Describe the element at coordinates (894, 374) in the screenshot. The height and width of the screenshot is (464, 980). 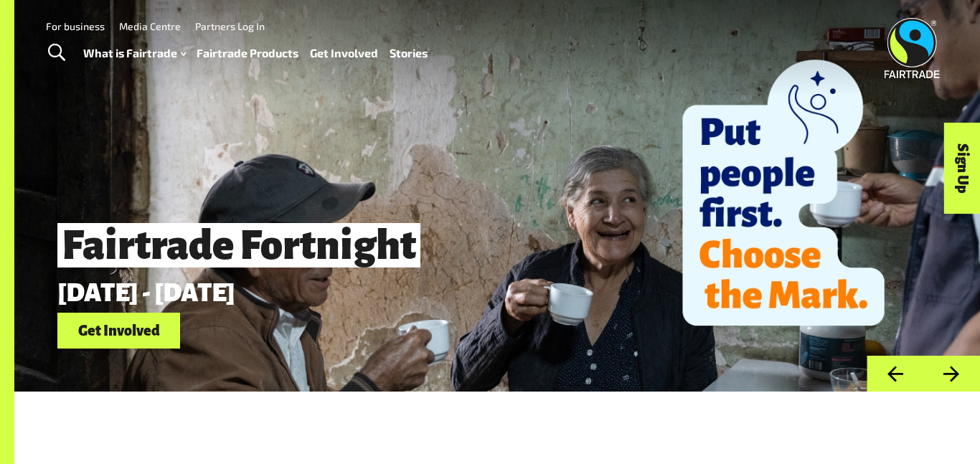
I see `button: Previous` at that location.